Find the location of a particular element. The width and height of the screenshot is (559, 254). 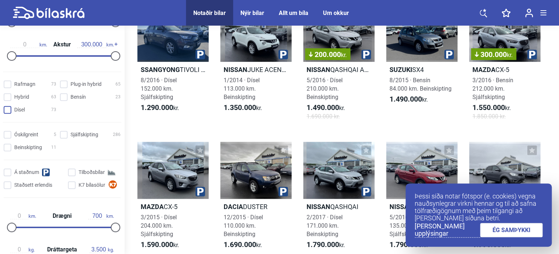

span: 1/2014 · Dísel 113.000 km. Beinskipting is located at coordinates (241, 88).